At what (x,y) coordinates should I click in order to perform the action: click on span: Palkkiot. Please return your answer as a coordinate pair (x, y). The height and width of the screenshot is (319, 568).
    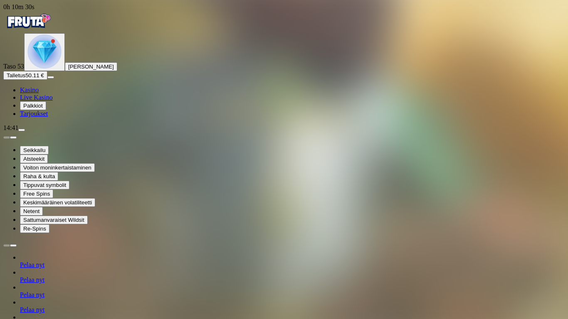
    Looking at the image, I should click on (33, 106).